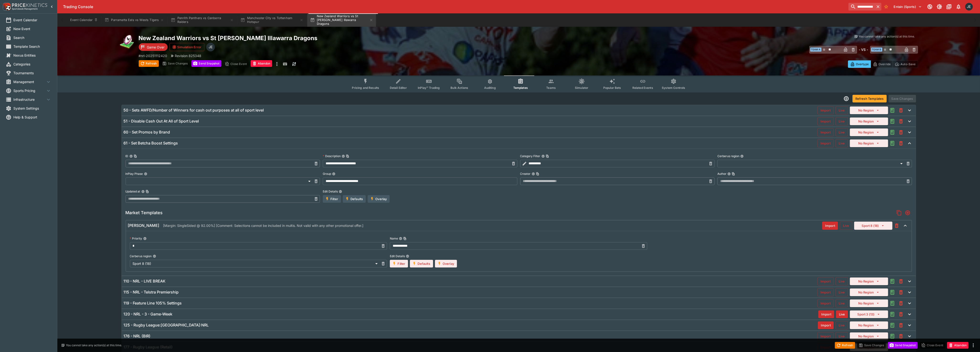 This screenshot has height=352, width=980. I want to click on button: DescriptionCopy To Clipboard, so click(343, 156).